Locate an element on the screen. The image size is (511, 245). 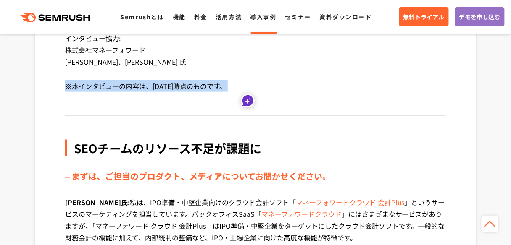
div: SEOチームのリソース不足が課題に is located at coordinates (255, 148).